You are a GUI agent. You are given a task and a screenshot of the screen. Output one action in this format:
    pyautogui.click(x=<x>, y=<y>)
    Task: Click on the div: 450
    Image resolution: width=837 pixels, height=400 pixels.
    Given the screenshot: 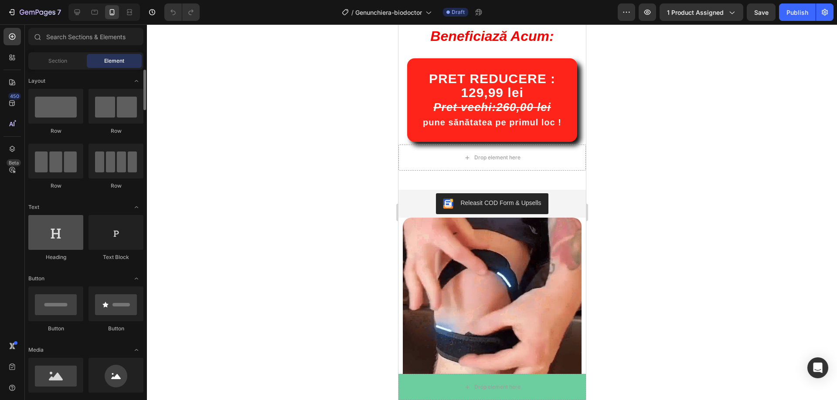 What is the action you would take?
    pyautogui.click(x=14, y=96)
    